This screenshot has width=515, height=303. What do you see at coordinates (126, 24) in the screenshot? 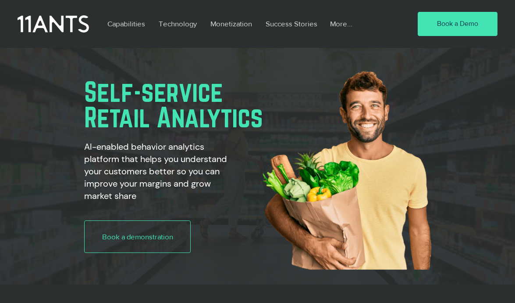
I see `p: Capabilities` at bounding box center [126, 24].